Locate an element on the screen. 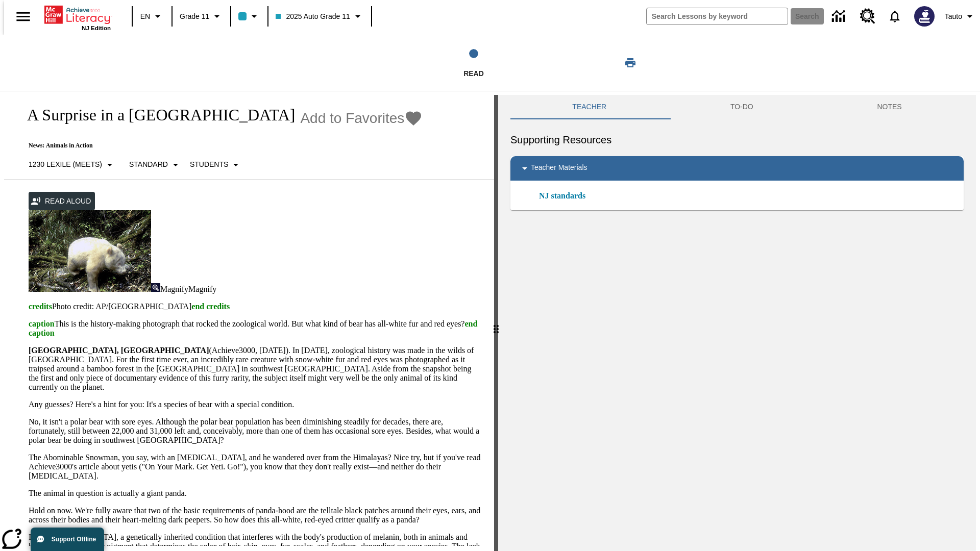 This screenshot has width=980, height=551. a: NJ standards is located at coordinates (565, 195).